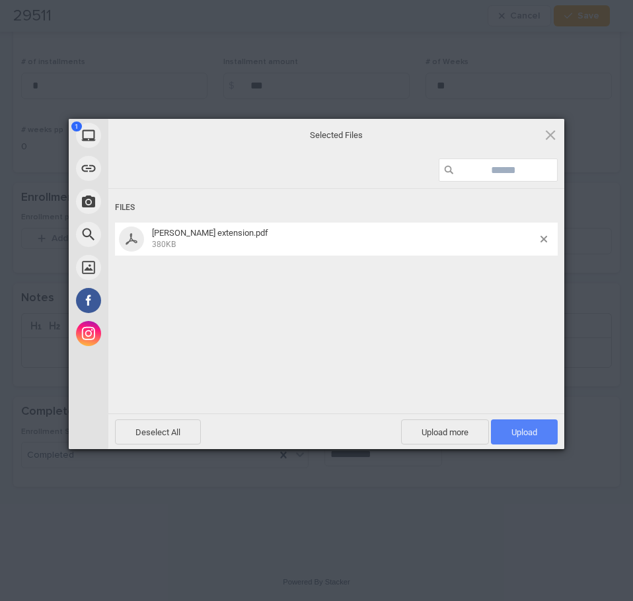 The image size is (633, 601). What do you see at coordinates (148, 235) in the screenshot?
I see `div: Web Search` at bounding box center [148, 235].